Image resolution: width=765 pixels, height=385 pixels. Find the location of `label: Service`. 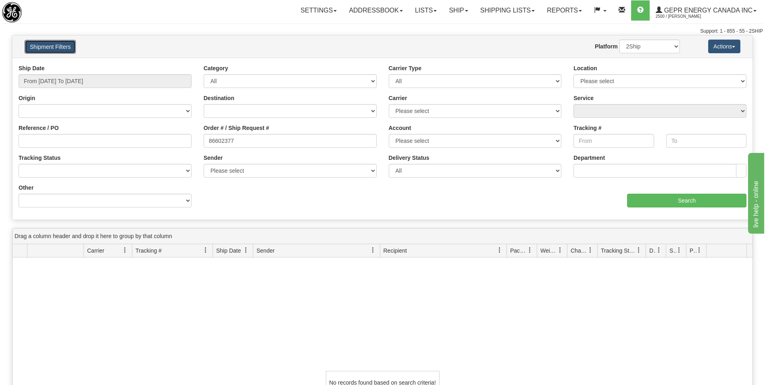

label: Service is located at coordinates (584, 98).